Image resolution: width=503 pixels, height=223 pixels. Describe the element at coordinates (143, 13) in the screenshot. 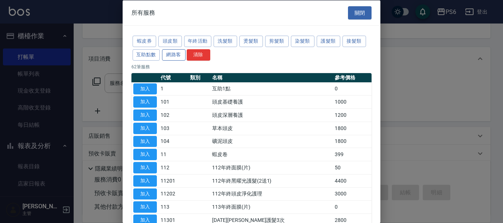

I see `span: 所有服務` at that location.